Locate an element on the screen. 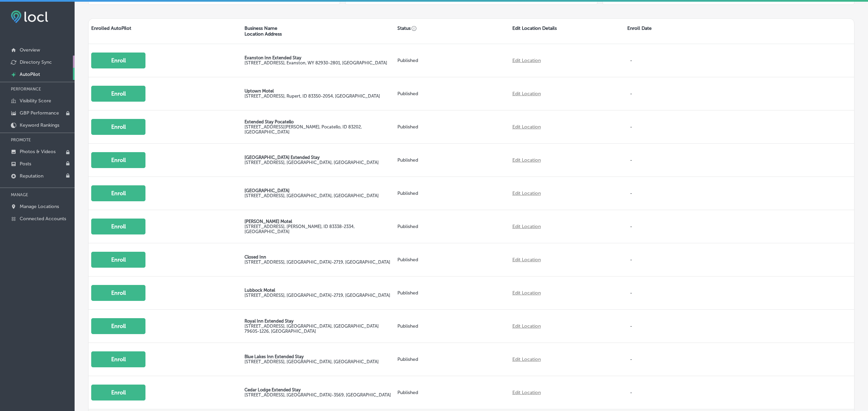 Image resolution: width=868 pixels, height=411 pixels. img: fda3e92497d09a02dc62c9cd864e3231.png is located at coordinates (29, 16).